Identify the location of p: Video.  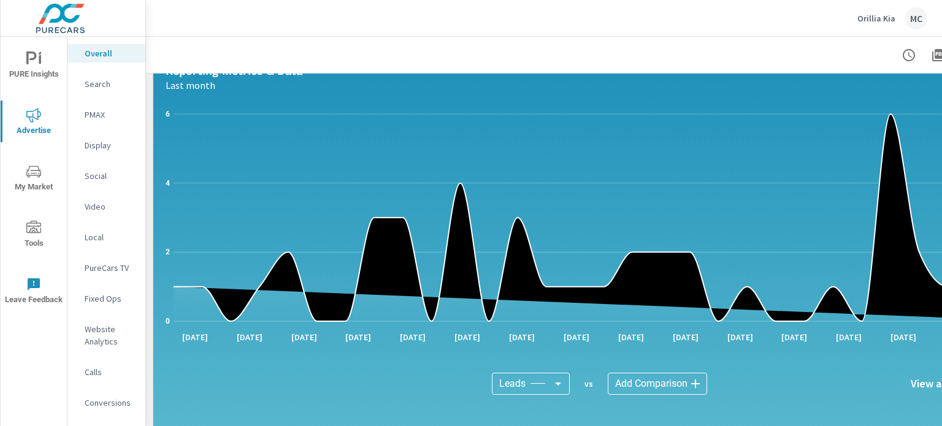
(110, 207).